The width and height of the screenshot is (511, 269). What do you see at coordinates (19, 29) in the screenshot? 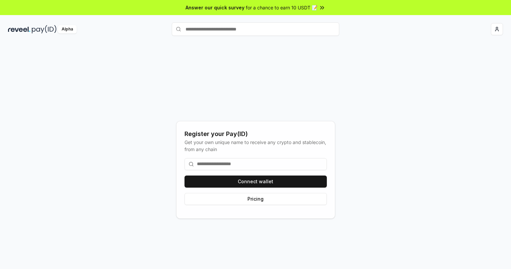
I see `img: reveel_dark` at bounding box center [19, 29].